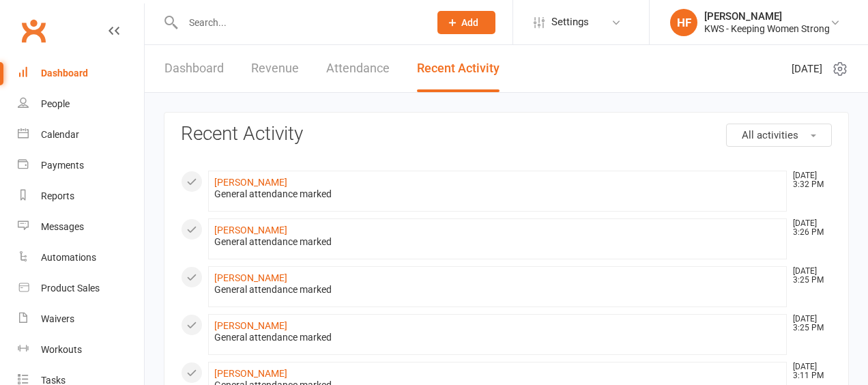  I want to click on button: Add, so click(466, 23).